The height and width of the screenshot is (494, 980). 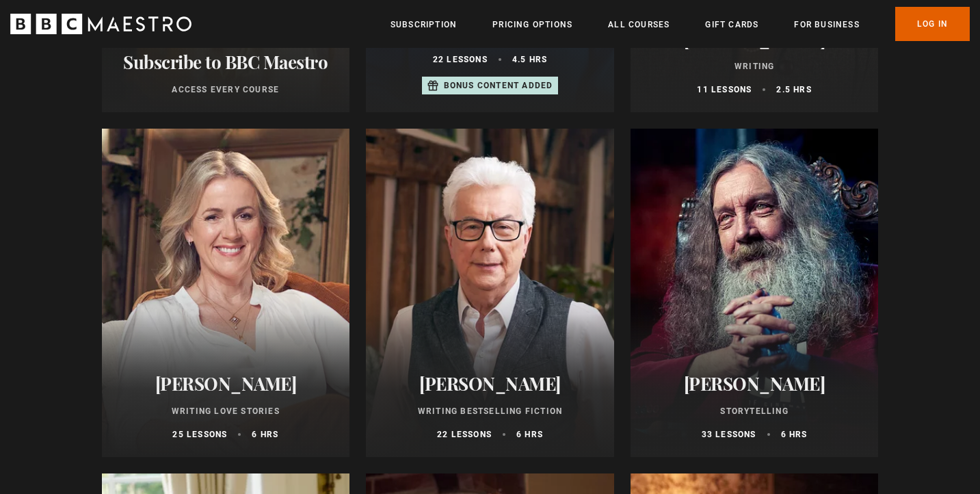 What do you see at coordinates (933, 24) in the screenshot?
I see `a: Log In` at bounding box center [933, 24].